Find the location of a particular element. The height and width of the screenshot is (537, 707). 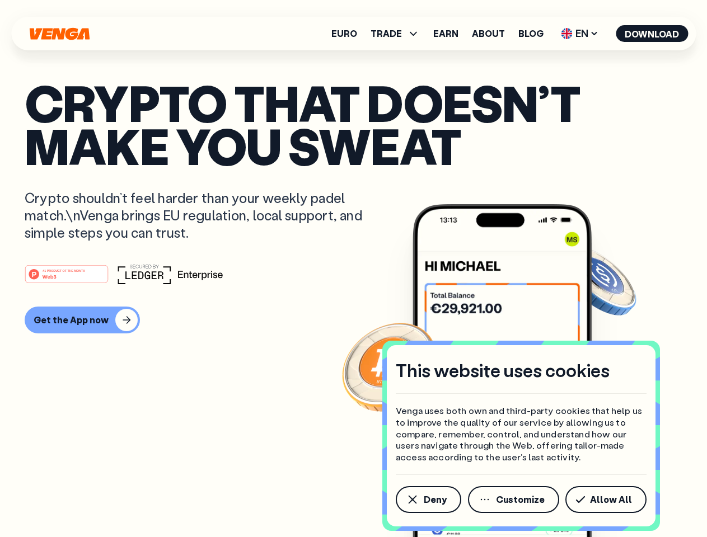

div: Get the App now is located at coordinates (71, 320).